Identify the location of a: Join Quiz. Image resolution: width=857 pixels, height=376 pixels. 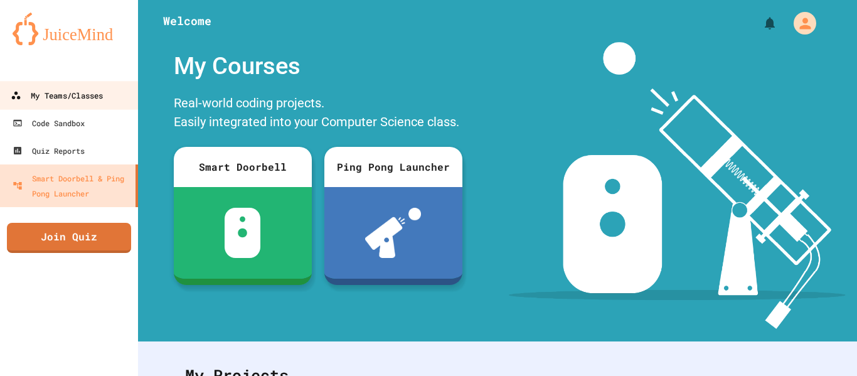
(69, 238).